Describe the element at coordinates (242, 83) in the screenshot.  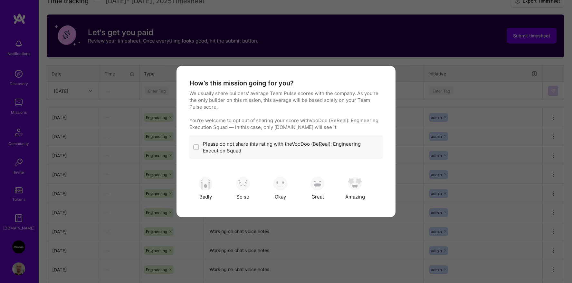
I see `h4: How’s this mission going for you?` at that location.